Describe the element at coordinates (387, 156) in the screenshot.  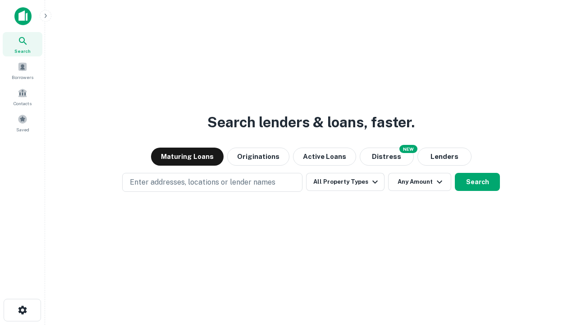
I see `button: Search distressed loans with lien and other non-mortgage details.` at that location.